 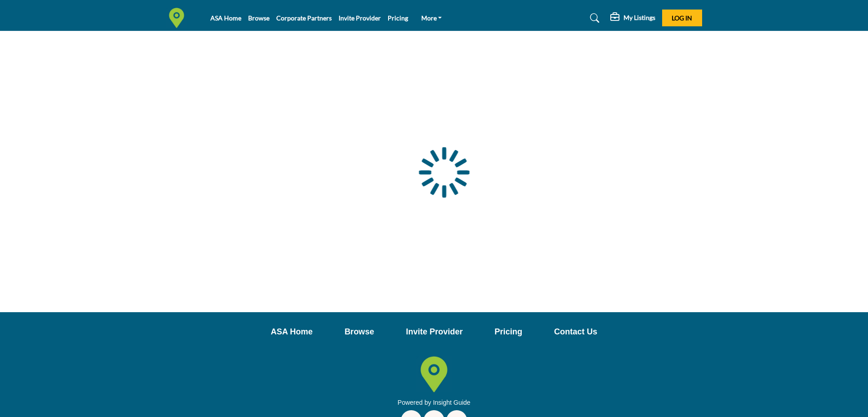 What do you see at coordinates (434, 332) in the screenshot?
I see `p: Invite Provider` at bounding box center [434, 332].